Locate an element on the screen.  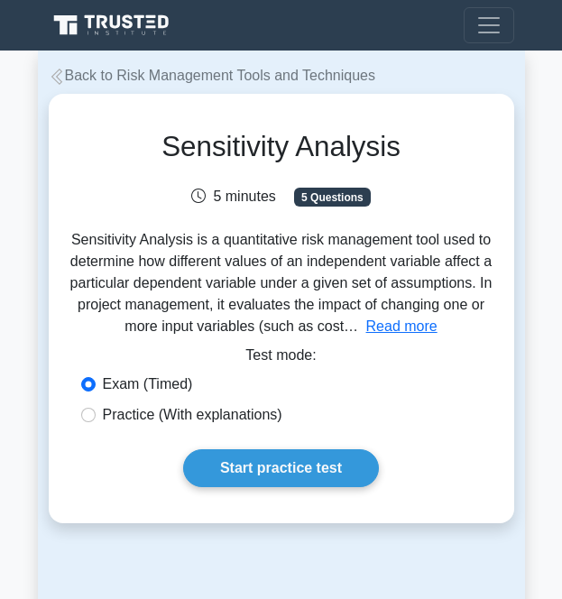
h1: Sensitivity Analysis is located at coordinates (282, 147).